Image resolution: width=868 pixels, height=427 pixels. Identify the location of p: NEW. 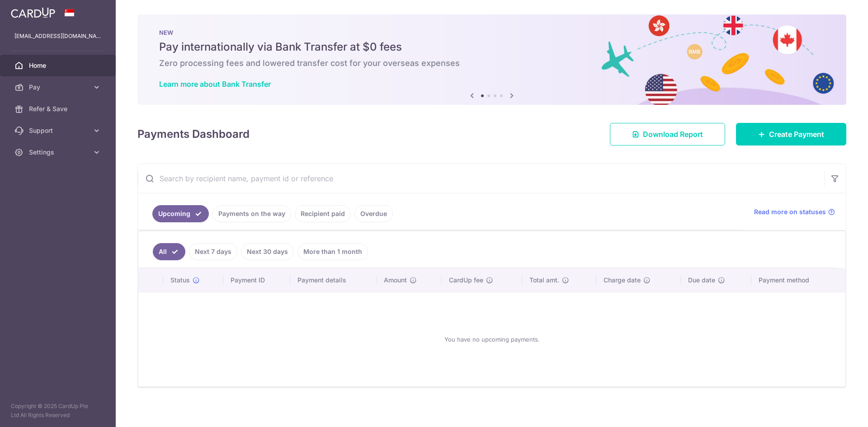
(491, 32).